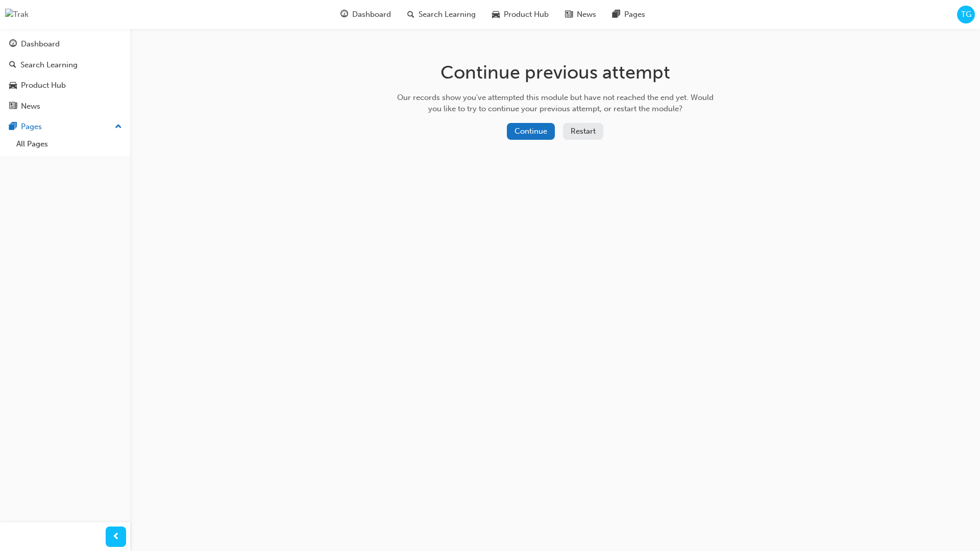  I want to click on a: Trak, so click(17, 14).